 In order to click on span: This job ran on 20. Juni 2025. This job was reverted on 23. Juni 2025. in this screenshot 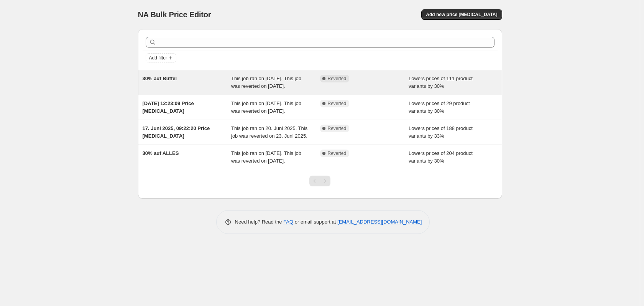, I will do `click(269, 132)`.